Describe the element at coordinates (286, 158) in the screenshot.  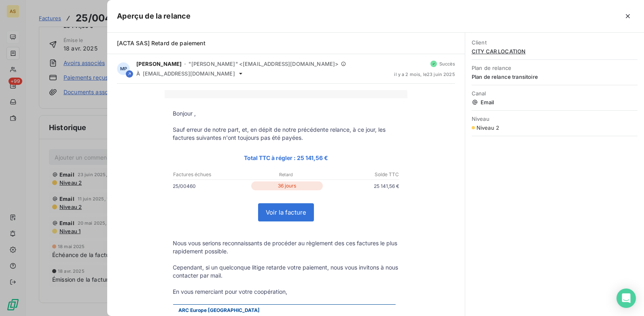
I see `p: Total TTC à régler : 25 141,56 €` at that location.